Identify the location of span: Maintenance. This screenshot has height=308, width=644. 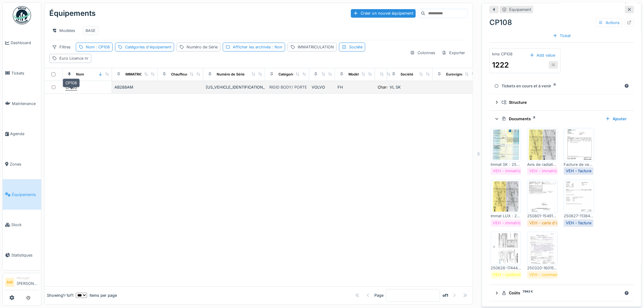
(25, 103).